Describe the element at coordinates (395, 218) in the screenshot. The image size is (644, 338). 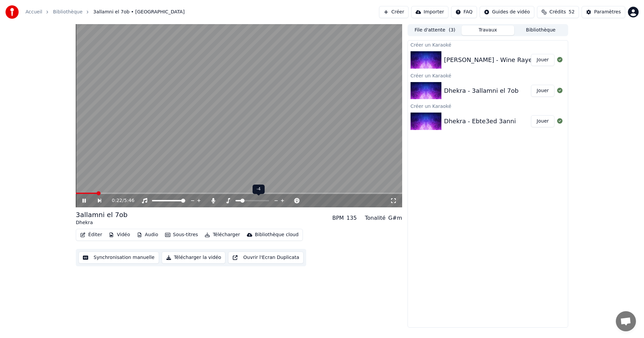
I see `div: G#m` at that location.